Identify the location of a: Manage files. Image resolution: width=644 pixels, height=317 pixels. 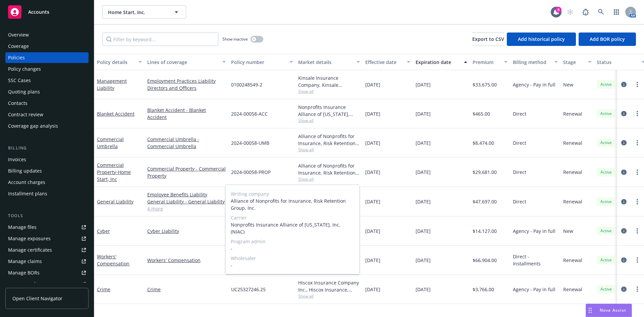
(47, 227).